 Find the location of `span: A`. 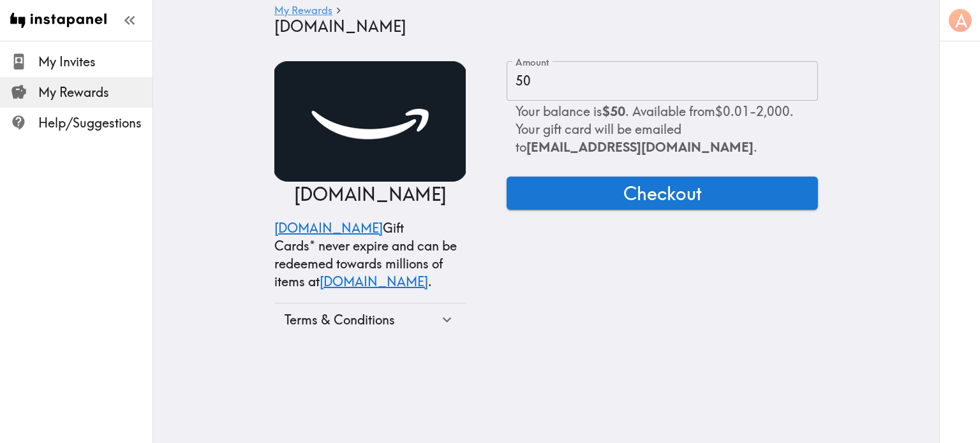

span: A is located at coordinates (962, 20).